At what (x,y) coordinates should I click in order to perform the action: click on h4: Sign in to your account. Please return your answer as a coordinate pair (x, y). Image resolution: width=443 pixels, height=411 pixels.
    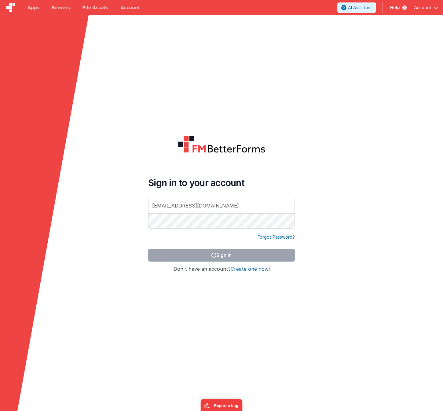
    Looking at the image, I should click on (222, 183).